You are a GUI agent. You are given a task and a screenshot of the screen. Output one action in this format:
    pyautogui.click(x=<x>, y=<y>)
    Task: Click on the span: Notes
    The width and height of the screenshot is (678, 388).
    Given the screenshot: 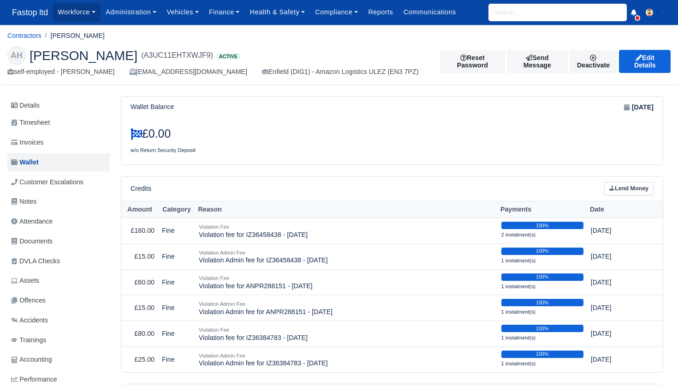 What is the action you would take?
    pyautogui.click(x=24, y=201)
    